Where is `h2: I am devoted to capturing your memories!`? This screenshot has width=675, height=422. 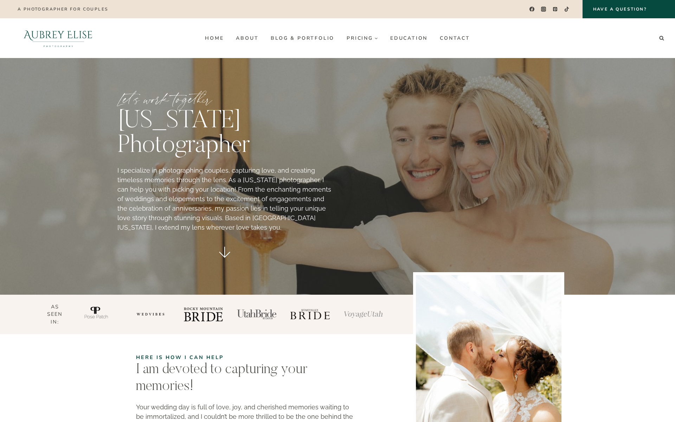 h2: I am devoted to capturing your memories! is located at coordinates (247, 378).